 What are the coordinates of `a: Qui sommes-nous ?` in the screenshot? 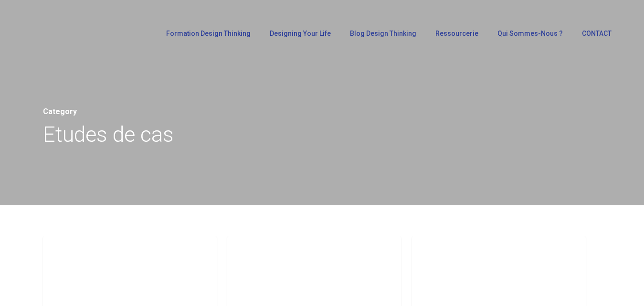 It's located at (530, 34).